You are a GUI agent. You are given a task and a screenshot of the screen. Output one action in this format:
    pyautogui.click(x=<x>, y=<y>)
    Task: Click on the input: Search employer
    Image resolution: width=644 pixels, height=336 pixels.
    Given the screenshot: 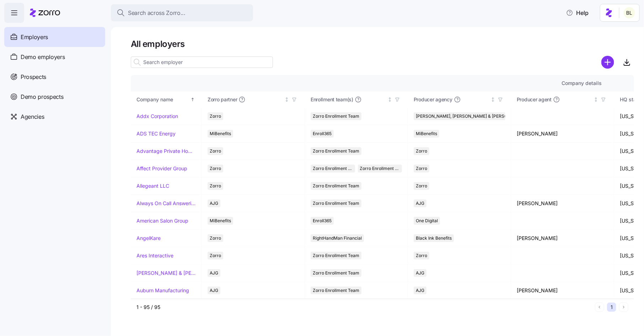 What is the action you would take?
    pyautogui.click(x=202, y=62)
    